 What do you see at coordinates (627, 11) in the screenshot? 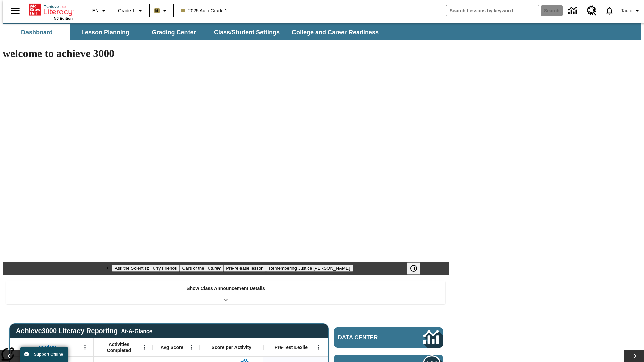
I see `span: Tauto` at bounding box center [627, 11].